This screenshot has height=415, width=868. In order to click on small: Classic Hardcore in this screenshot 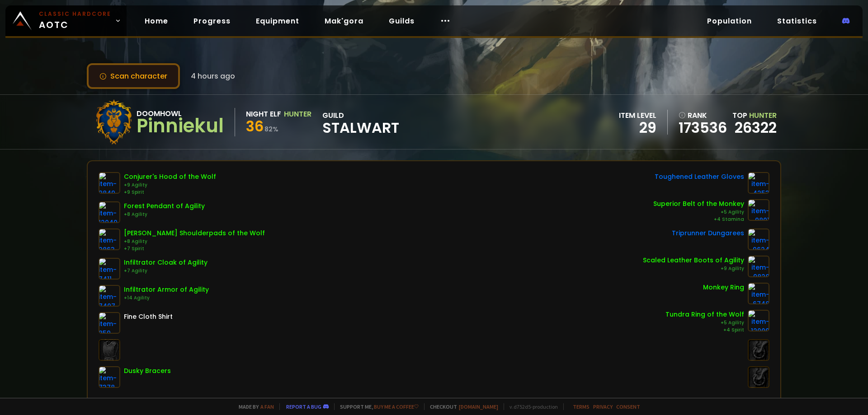, I will do `click(75, 14)`.